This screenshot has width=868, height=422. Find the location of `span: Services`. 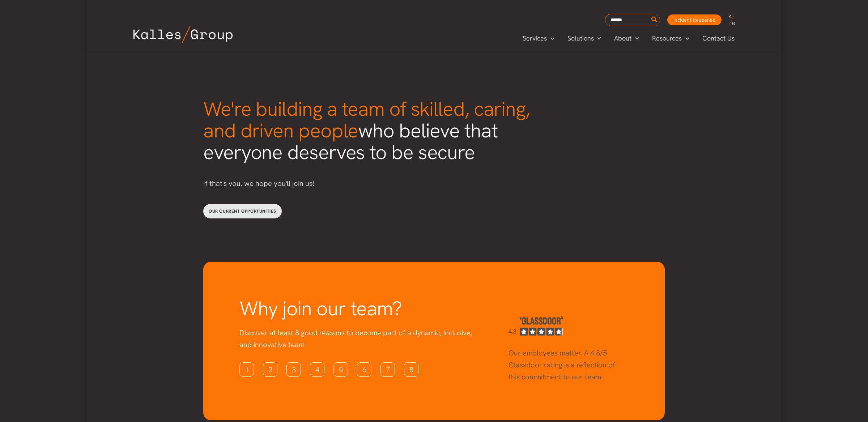

span: Services is located at coordinates (535, 39).